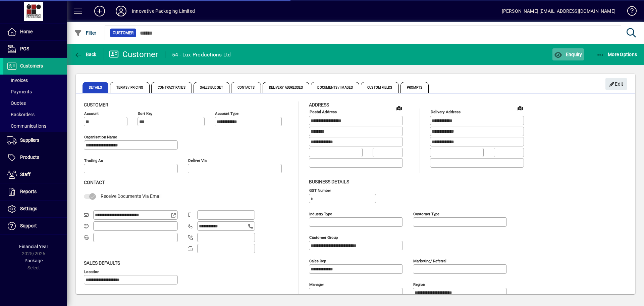 The width and height of the screenshot is (644, 306). What do you see at coordinates (246, 87) in the screenshot?
I see `span: Contacts` at bounding box center [246, 87].